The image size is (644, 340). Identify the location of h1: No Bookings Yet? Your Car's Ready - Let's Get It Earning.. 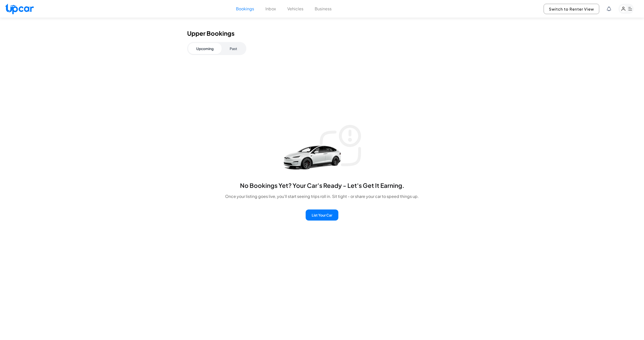
(322, 185).